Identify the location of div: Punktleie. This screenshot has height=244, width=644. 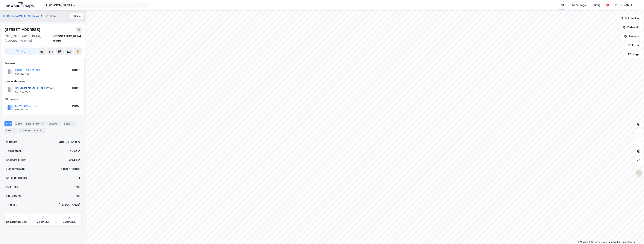
(12, 187).